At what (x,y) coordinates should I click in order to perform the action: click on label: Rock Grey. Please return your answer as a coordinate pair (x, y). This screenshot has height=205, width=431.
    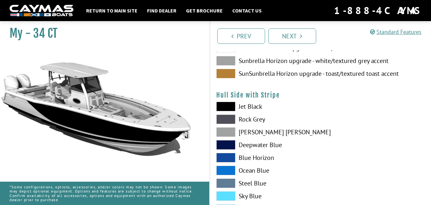
    Looking at the image, I should click on (265, 119).